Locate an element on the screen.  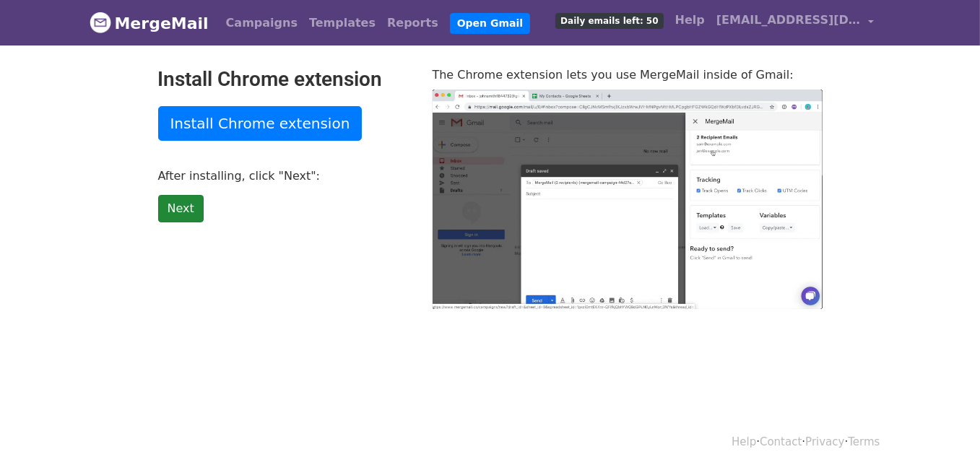
h2: Install Chrome extension is located at coordinates (284, 79).